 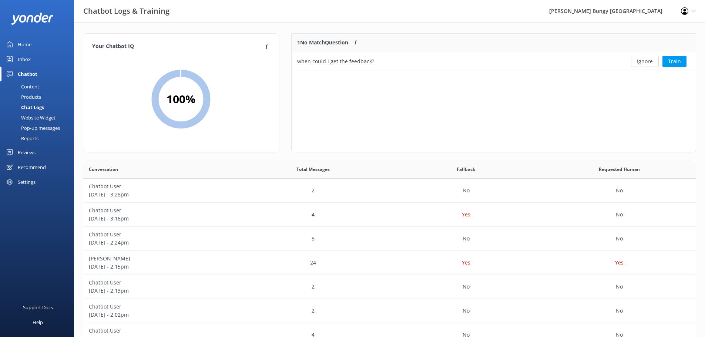 I want to click on div: Reviews, so click(x=27, y=152).